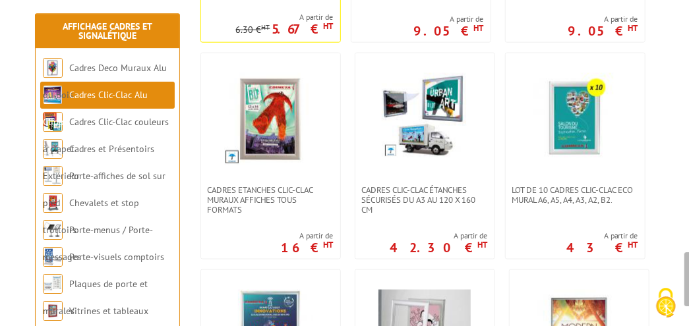 Image resolution: width=689 pixels, height=326 pixels. Describe the element at coordinates (666, 303) in the screenshot. I see `img: Cookies (fenêtre modale)` at that location.